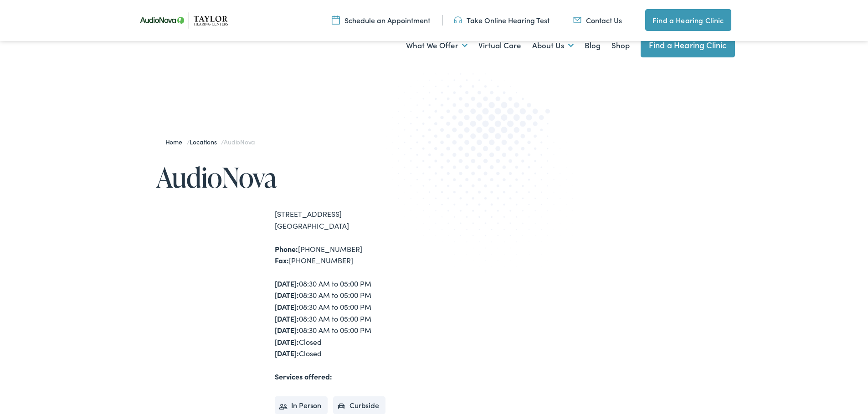  I want to click on a: Virtual Care, so click(500, 46).